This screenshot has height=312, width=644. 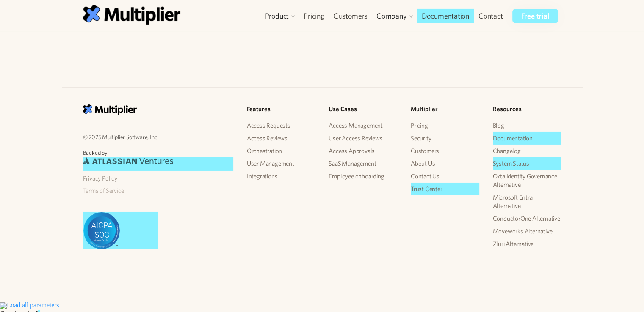 What do you see at coordinates (281, 176) in the screenshot?
I see `a: Integrations` at bounding box center [281, 176].